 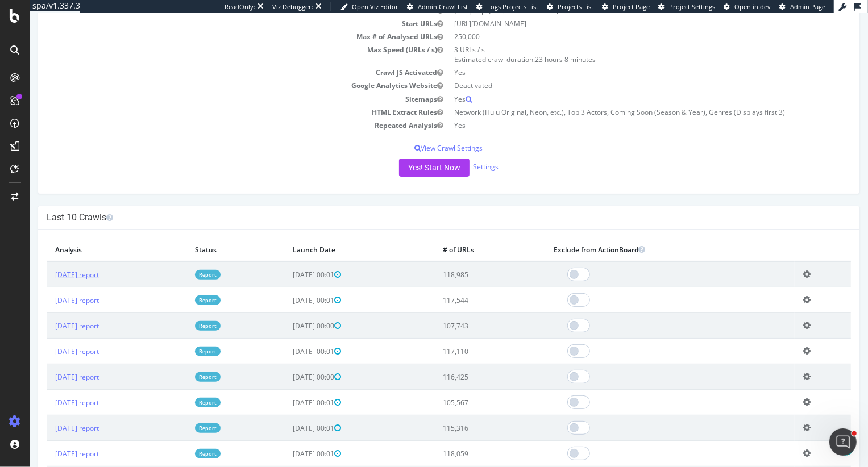 I want to click on td: 116,425, so click(x=460, y=363).